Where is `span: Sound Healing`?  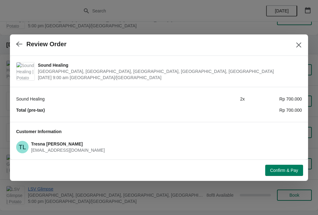
span: Sound Healing is located at coordinates (169, 65).